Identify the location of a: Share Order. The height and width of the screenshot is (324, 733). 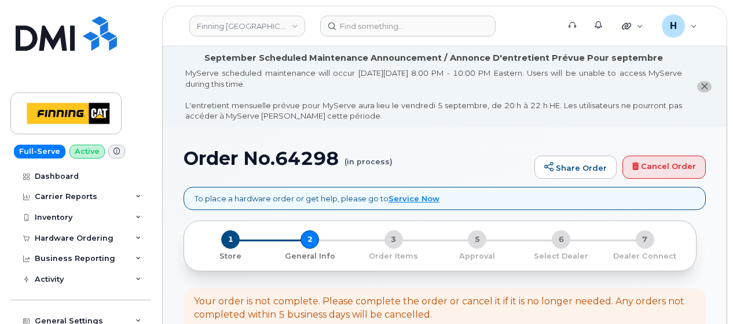
(576, 167).